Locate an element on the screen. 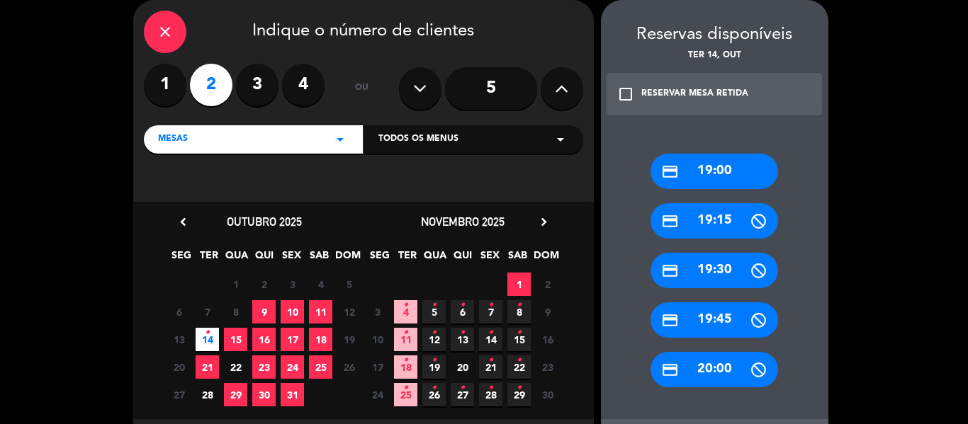 The image size is (968, 424). span: novembro 2025 is located at coordinates (463, 222).